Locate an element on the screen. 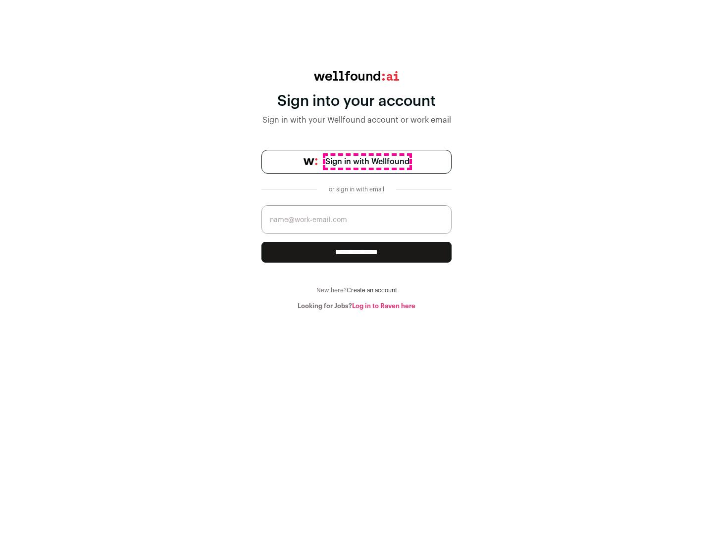 The image size is (713, 544). a: Sign in with Wellfound is located at coordinates (356, 162).